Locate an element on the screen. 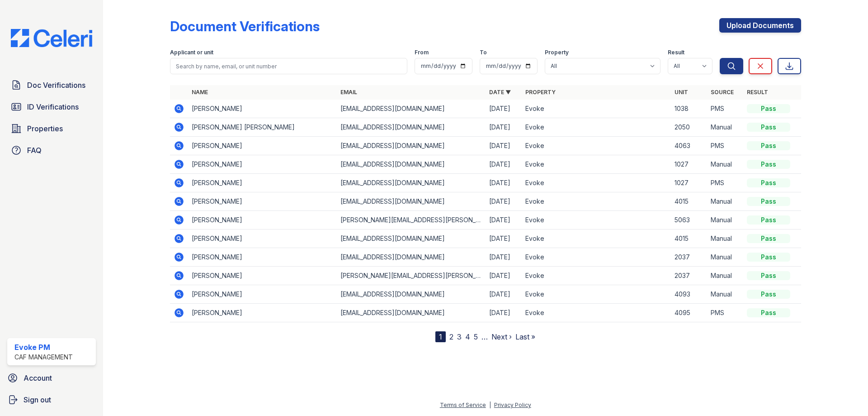  a: Doc Verifications is located at coordinates (51, 85).